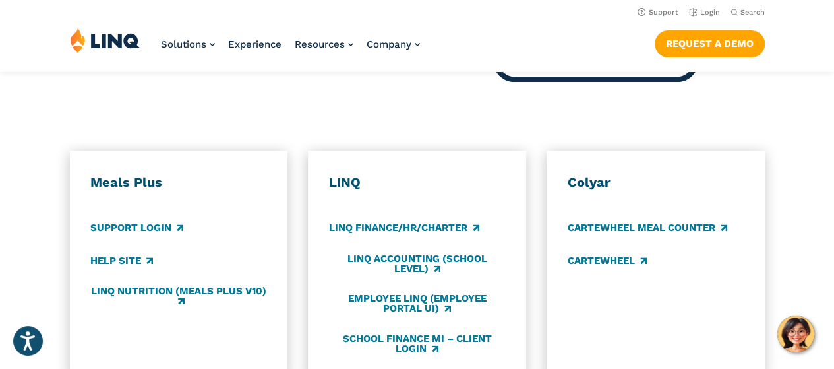  Describe the element at coordinates (121, 260) in the screenshot. I see `a: Help Site` at that location.